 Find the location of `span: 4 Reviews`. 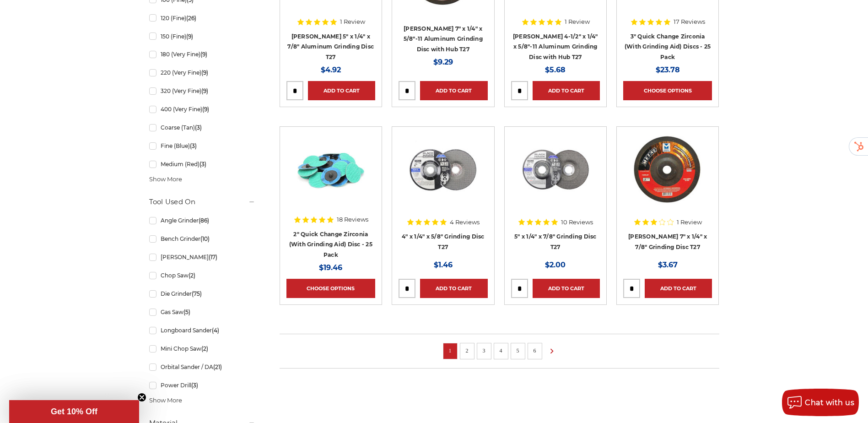

span: 4 Reviews is located at coordinates (465, 222).